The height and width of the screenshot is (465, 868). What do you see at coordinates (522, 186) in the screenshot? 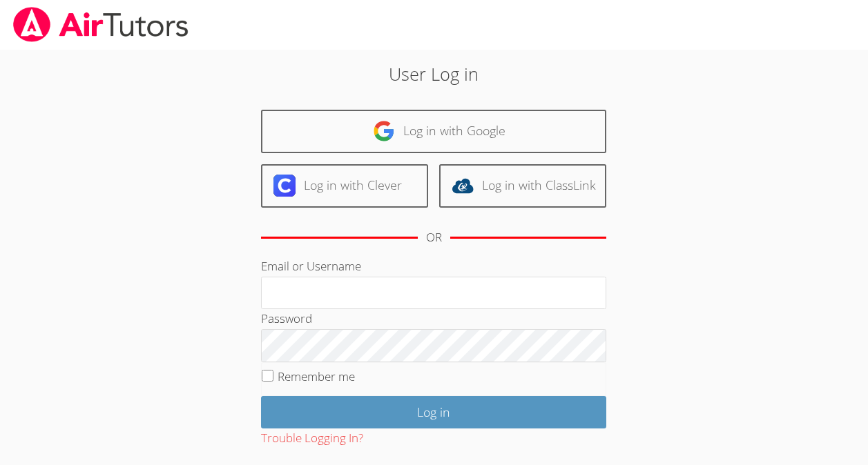
I see `a: Log in with ClassLink` at bounding box center [522, 186].